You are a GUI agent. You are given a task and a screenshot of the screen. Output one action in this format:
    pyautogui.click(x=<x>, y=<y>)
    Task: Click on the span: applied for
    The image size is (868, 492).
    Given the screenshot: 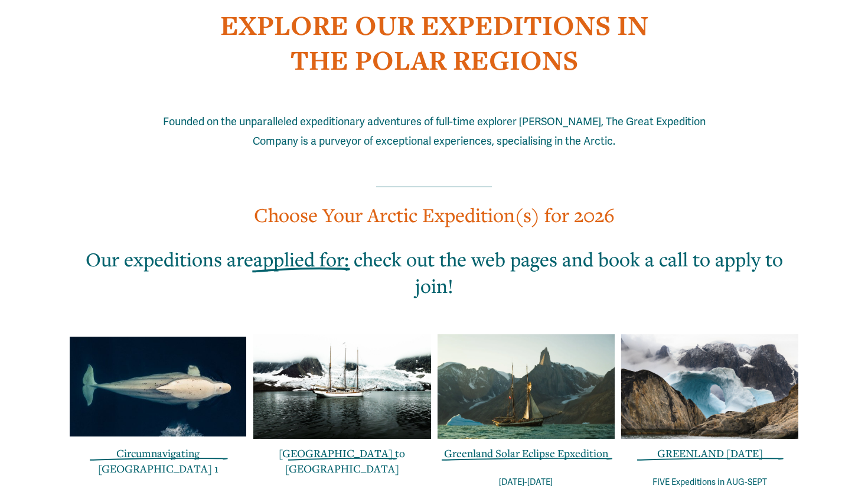 What is the action you would take?
    pyautogui.click(x=299, y=259)
    